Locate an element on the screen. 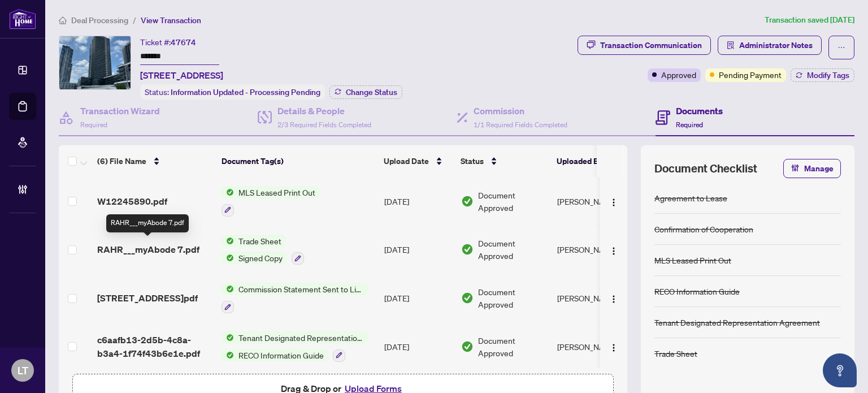 Image resolution: width=868 pixels, height=393 pixels. span: 47674 is located at coordinates (183, 42).